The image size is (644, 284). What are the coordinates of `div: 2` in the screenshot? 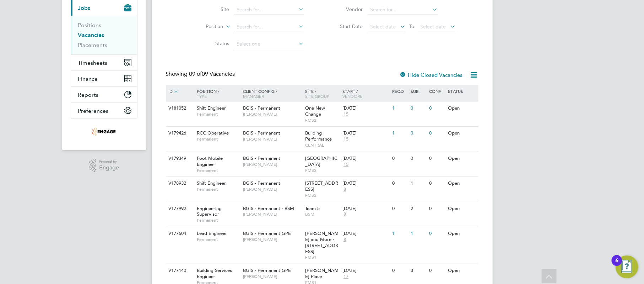 It's located at (418, 208).